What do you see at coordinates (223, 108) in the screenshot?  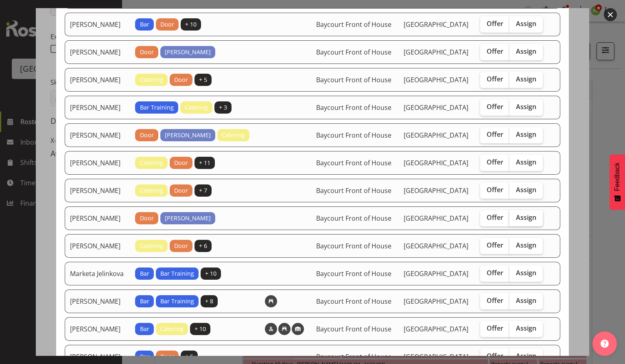 I see `span: + 3` at bounding box center [223, 108].